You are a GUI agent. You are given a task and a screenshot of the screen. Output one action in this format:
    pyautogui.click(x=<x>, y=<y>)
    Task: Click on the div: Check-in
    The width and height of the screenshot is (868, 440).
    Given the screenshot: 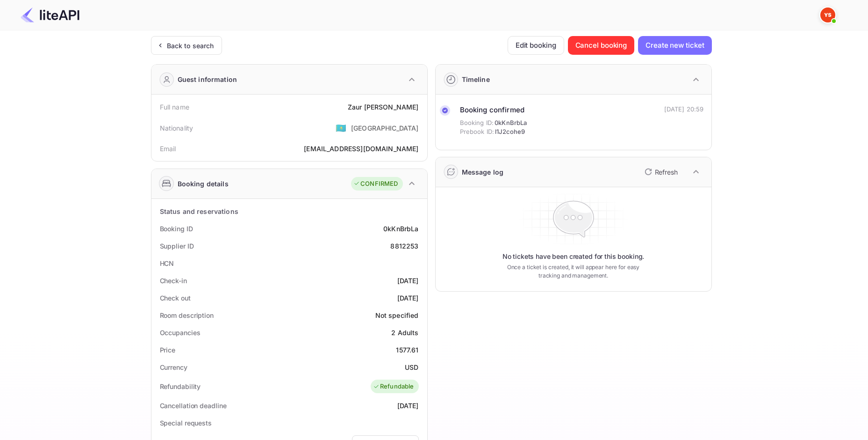 What is the action you would take?
    pyautogui.click(x=173, y=280)
    